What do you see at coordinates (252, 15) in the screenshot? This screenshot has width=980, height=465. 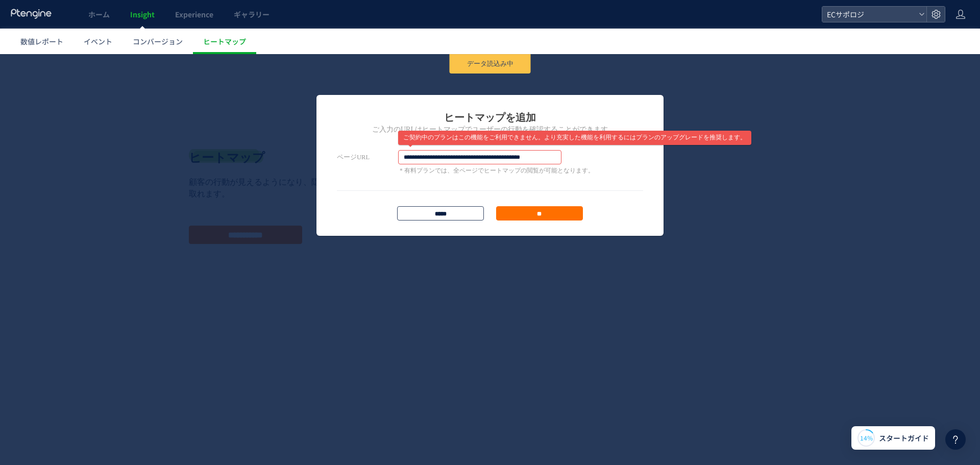 I see `span: ギャラリー` at bounding box center [252, 15].